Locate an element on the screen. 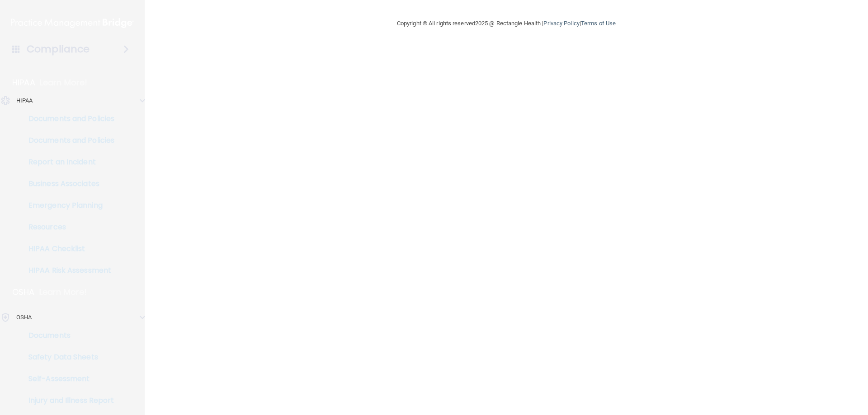 The height and width of the screenshot is (415, 868). a: Terms of Use is located at coordinates (598, 23).